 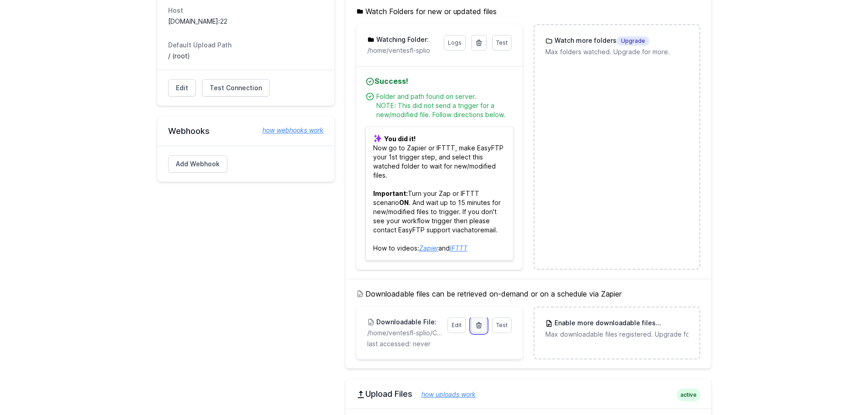 I want to click on p: Max downloadable files registered. Upgrade for more., so click(x=616, y=334).